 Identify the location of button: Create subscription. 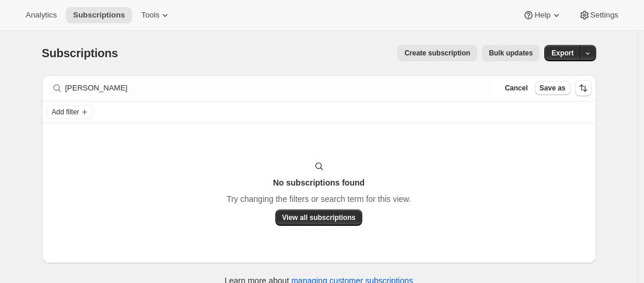
(437, 53).